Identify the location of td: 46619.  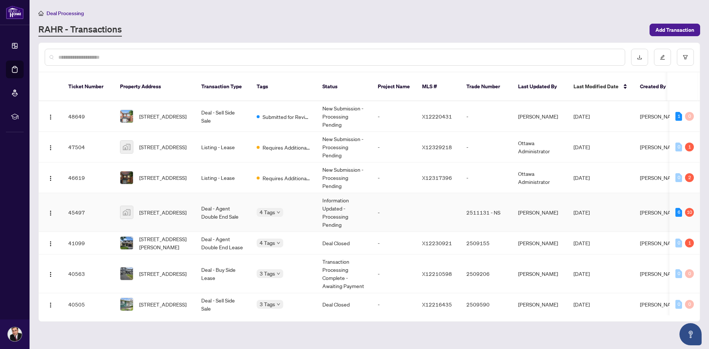
(88, 178).